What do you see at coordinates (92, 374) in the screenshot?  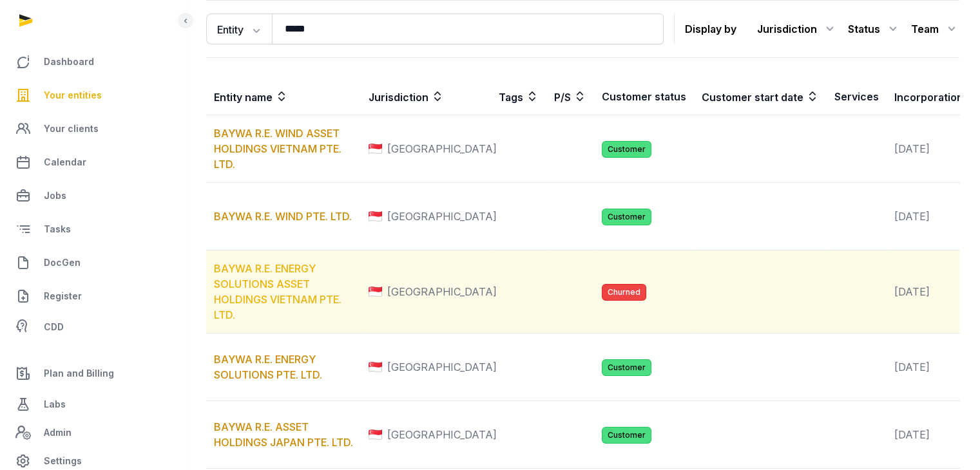 I see `a: Plan and Billing` at bounding box center [92, 374].